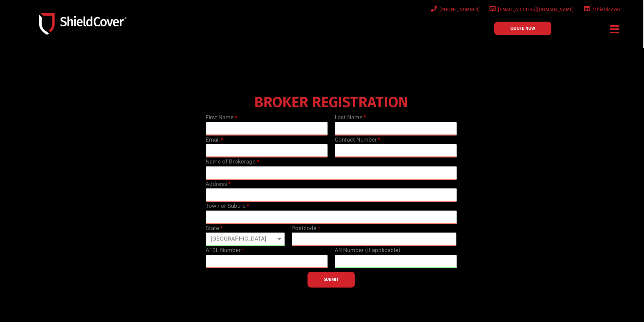  What do you see at coordinates (83, 24) in the screenshot?
I see `img: Shield-Cover-Underwriting-Australia-logo-full` at bounding box center [83, 24].